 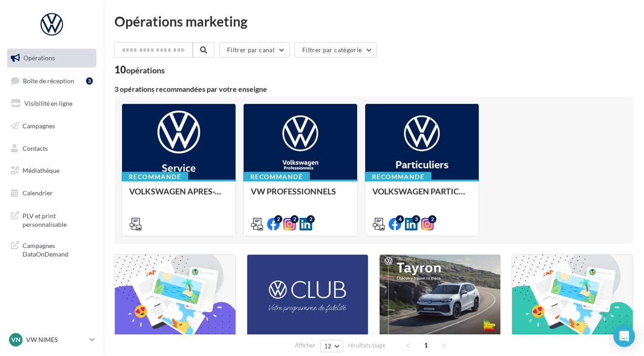 I want to click on span: PLV et print personnalisable, so click(x=58, y=219).